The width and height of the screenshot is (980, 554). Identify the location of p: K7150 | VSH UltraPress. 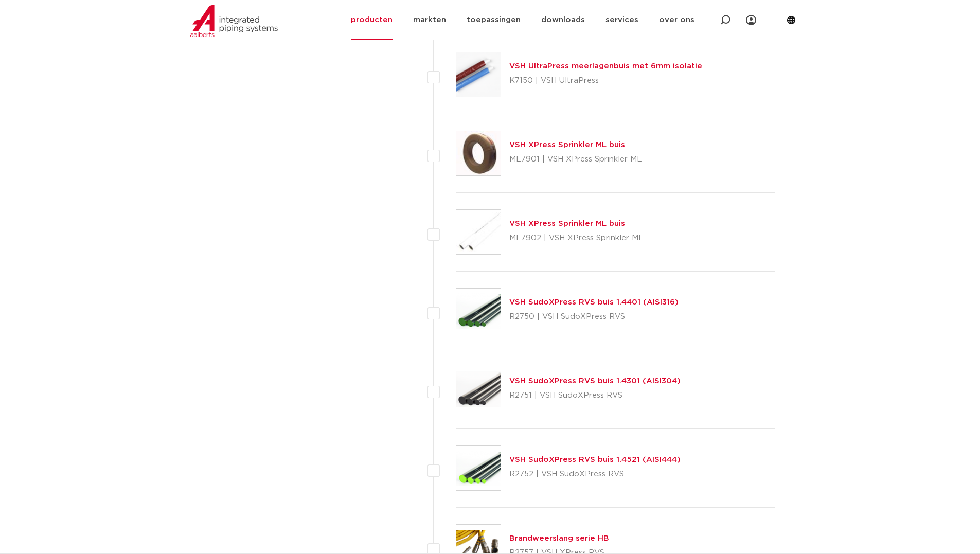
(606, 81).